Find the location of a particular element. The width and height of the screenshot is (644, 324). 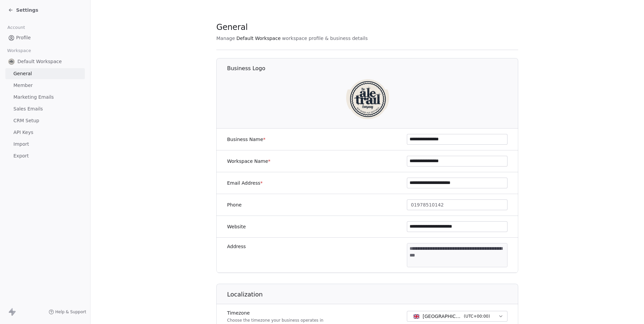

label: Business Name is located at coordinates (246, 139).